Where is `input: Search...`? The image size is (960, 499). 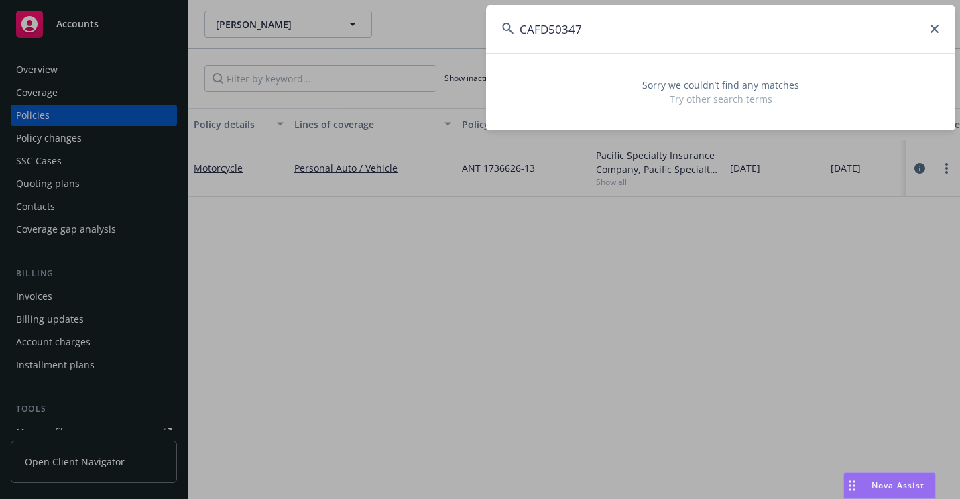 input: Search... is located at coordinates (720, 29).